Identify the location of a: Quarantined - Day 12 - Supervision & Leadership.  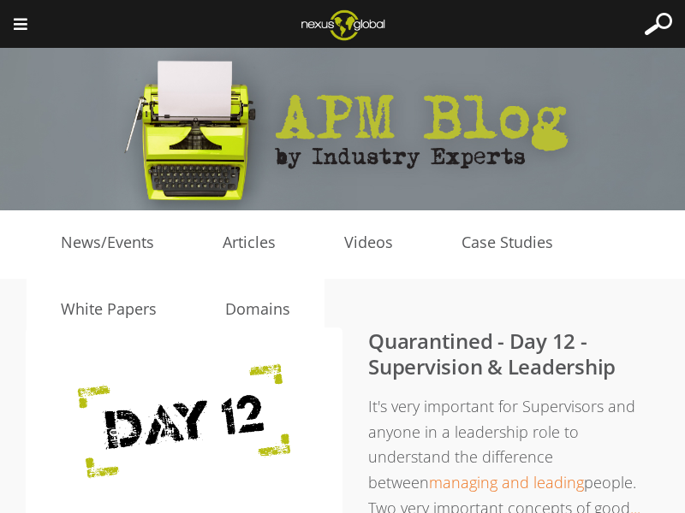
(491, 353).